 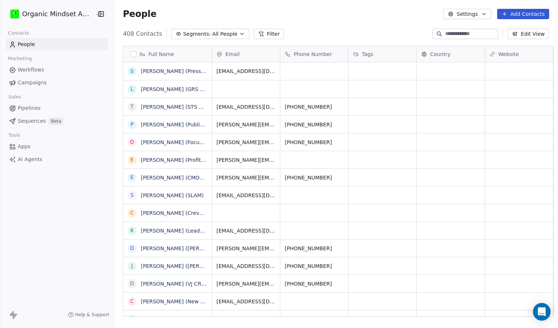 What do you see at coordinates (20, 59) in the screenshot?
I see `span: Marketing` at bounding box center [20, 59].